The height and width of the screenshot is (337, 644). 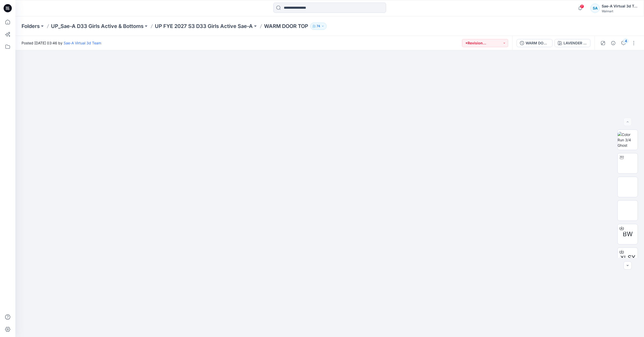 I want to click on p: WARM DOOR TOP, so click(x=286, y=26).